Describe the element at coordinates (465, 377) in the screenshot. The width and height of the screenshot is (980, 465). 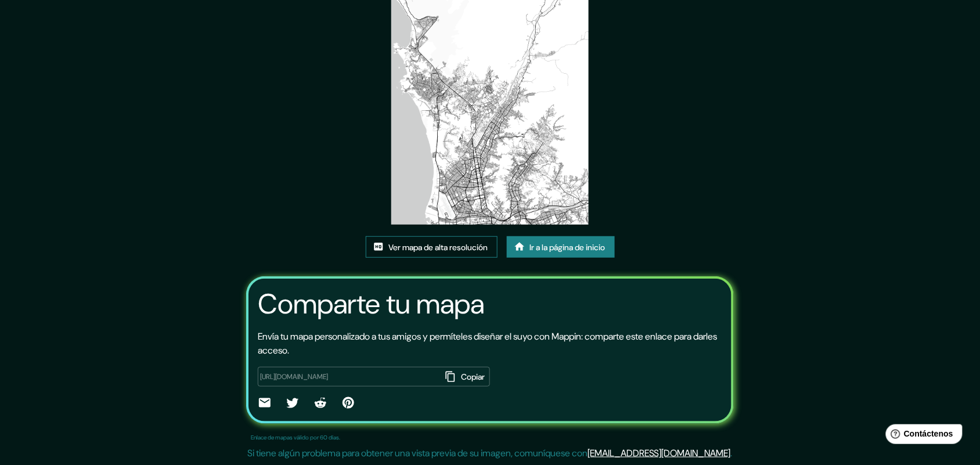
I see `button: Copiar` at that location.